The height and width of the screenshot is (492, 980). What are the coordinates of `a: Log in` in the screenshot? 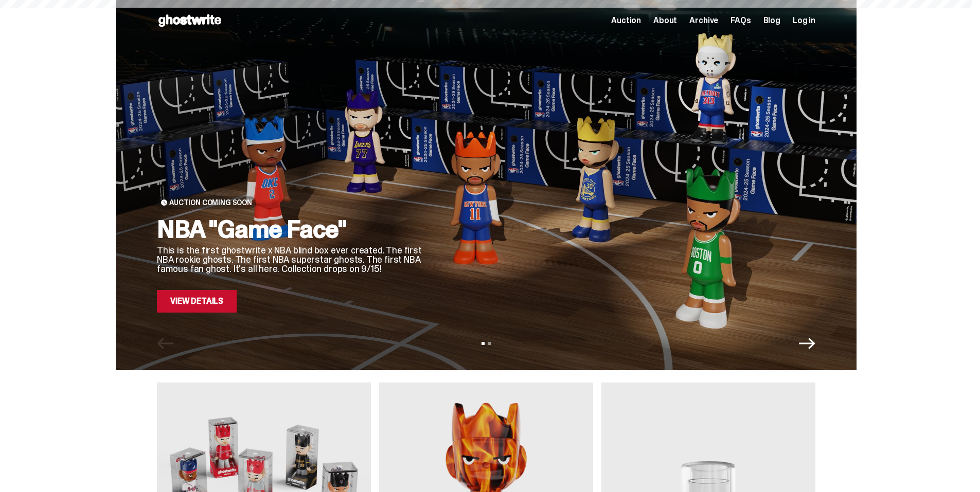 It's located at (805, 20).